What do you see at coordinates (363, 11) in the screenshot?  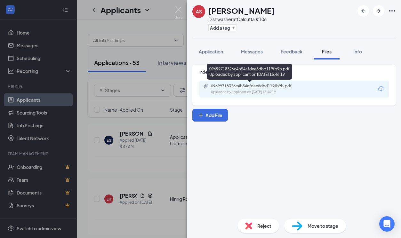 I see `svg: ArrowLeftNew` at bounding box center [363, 11].